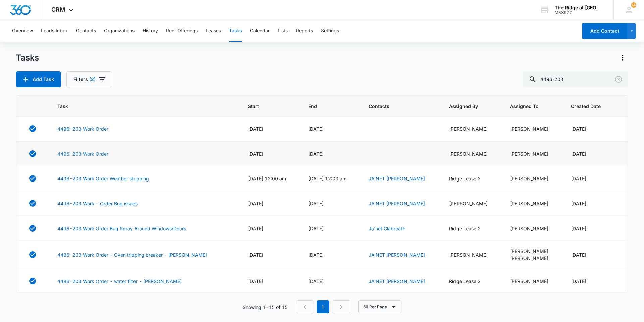 The image size is (644, 322). What do you see at coordinates (304, 31) in the screenshot?
I see `button: Reports` at bounding box center [304, 31].